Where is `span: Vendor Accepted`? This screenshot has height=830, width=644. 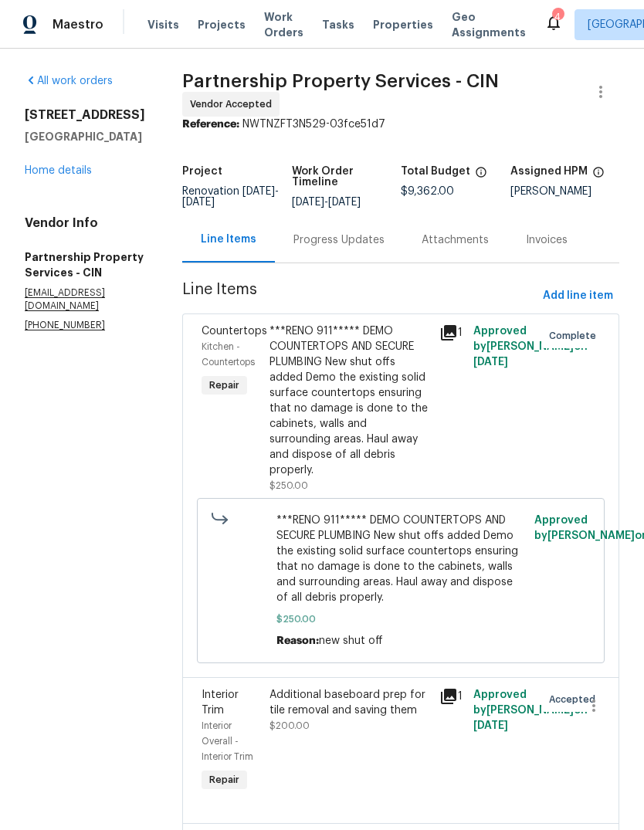 span: Vendor Accepted is located at coordinates (234, 104).